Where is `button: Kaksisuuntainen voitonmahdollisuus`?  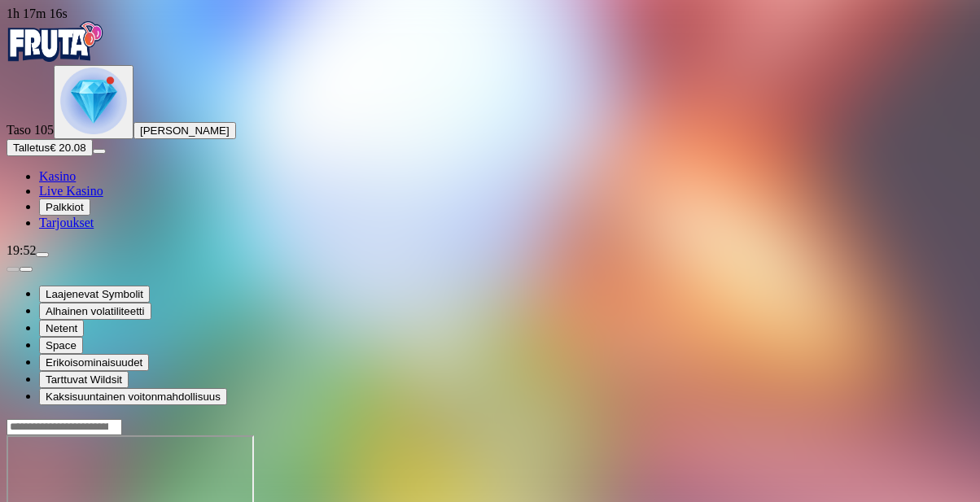 button: Kaksisuuntainen voitonmahdollisuus is located at coordinates (132, 396).